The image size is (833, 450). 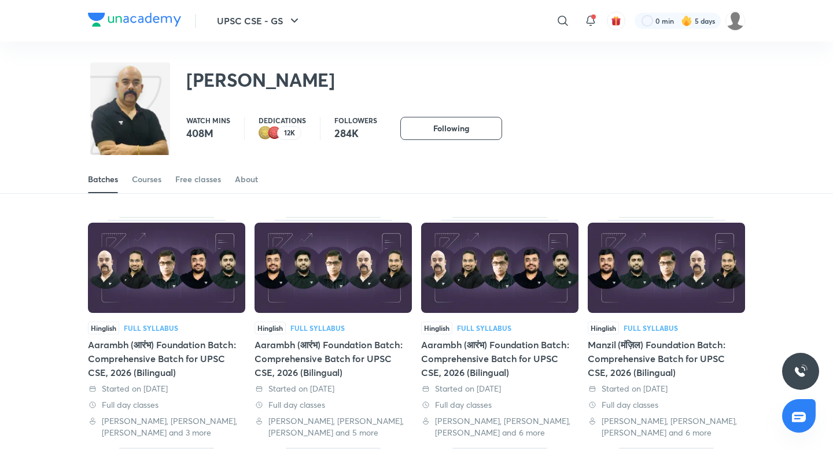 What do you see at coordinates (735, 21) in the screenshot?
I see `img: wassim` at bounding box center [735, 21].